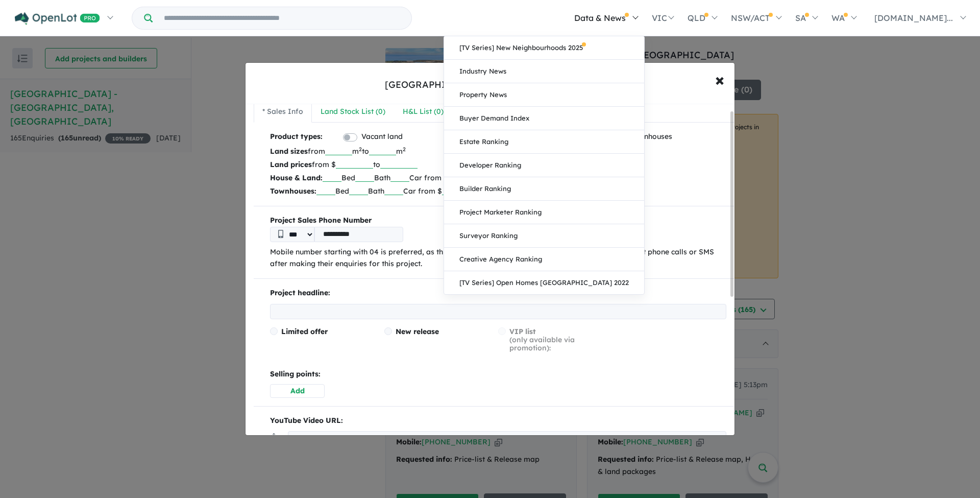 The width and height of the screenshot is (980, 498). I want to click on a: [TV Series] New Neighbourhoods 2025, so click(544, 48).